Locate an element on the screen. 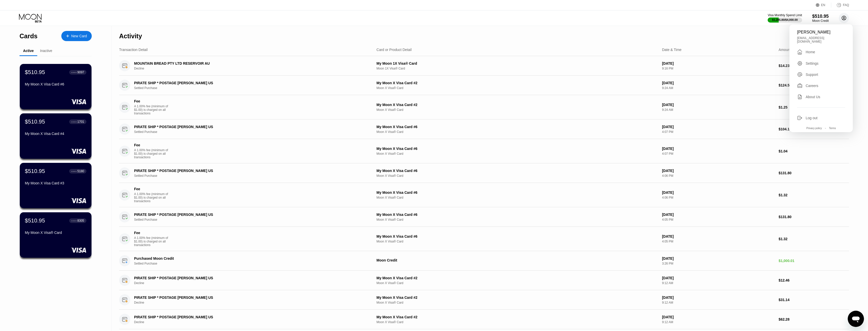 This screenshot has height=331, width=868. div: MOUNTAIN BREAD PTY LTD RESERVOIR AU is located at coordinates (240, 63).